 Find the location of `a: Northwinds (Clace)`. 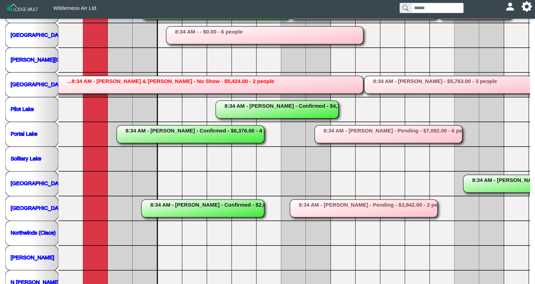

a: Northwinds (Clace) is located at coordinates (33, 232).